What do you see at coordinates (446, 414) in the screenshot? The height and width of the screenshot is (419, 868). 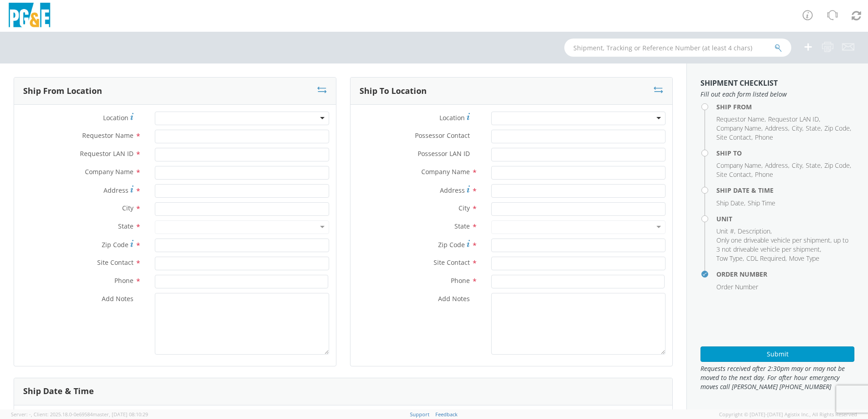 I see `a: Feedback` at bounding box center [446, 414].